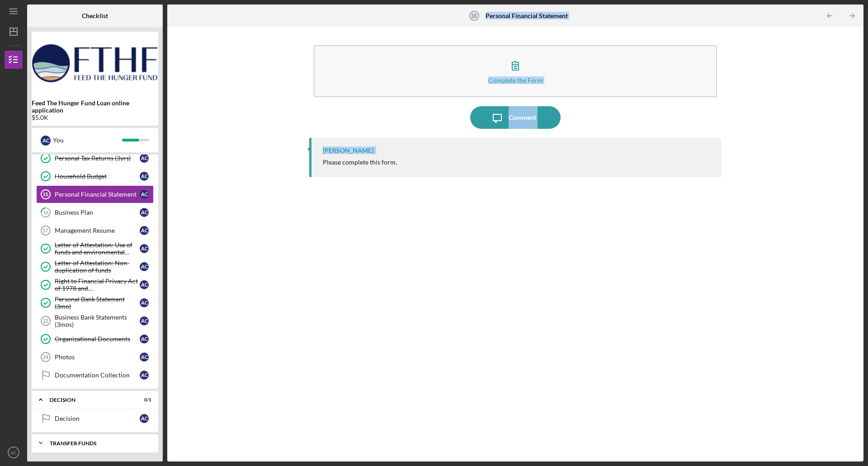  I want to click on a: Personal Tax Returns (3yrs)AC, so click(95, 158).